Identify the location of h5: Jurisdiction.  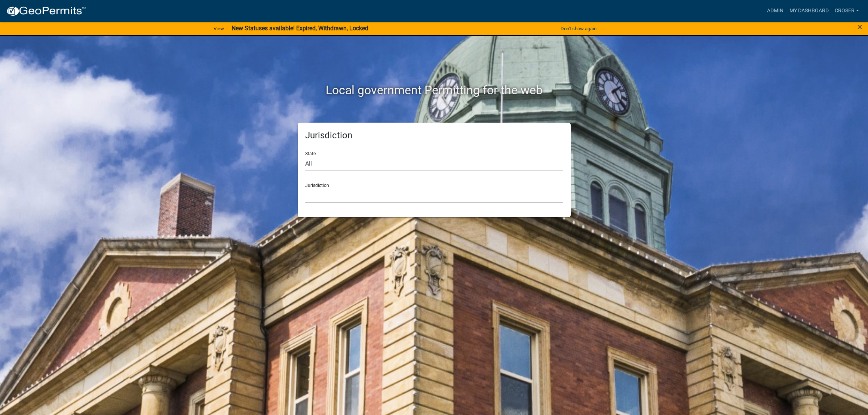
(434, 135).